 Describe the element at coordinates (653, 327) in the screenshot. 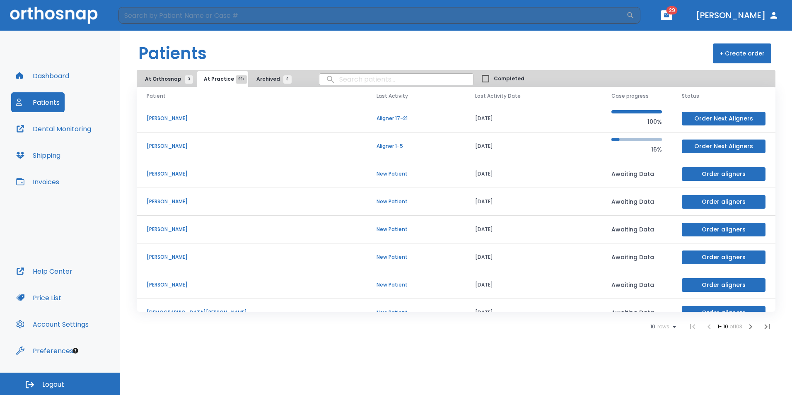

I see `span: 10` at that location.